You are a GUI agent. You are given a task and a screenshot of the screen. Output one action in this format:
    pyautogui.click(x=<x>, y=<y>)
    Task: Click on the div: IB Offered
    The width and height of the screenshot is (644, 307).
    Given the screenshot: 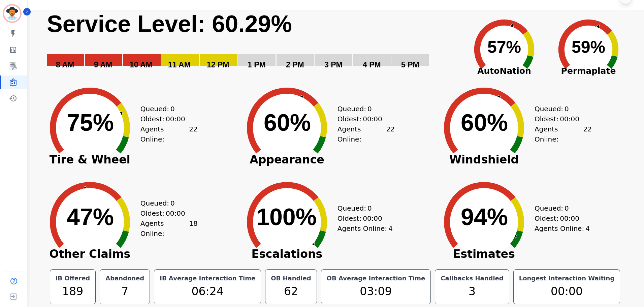 What is the action you would take?
    pyautogui.click(x=73, y=278)
    